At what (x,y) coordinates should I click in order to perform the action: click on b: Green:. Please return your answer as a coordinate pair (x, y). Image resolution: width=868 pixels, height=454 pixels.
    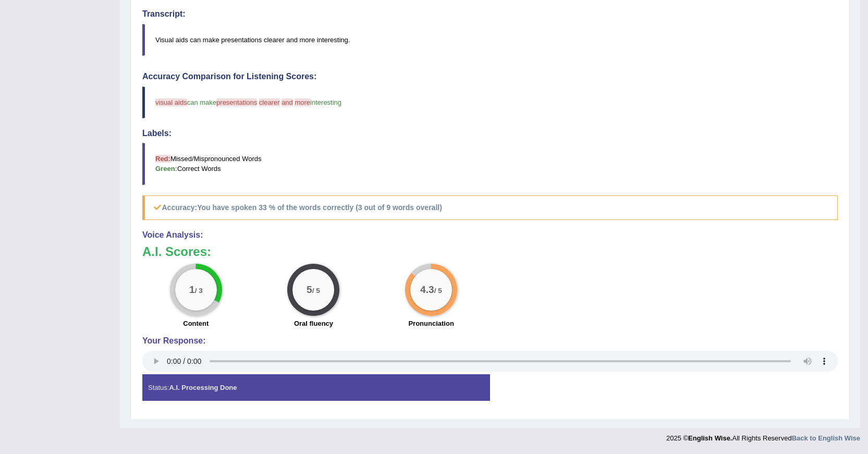
    Looking at the image, I should click on (166, 168).